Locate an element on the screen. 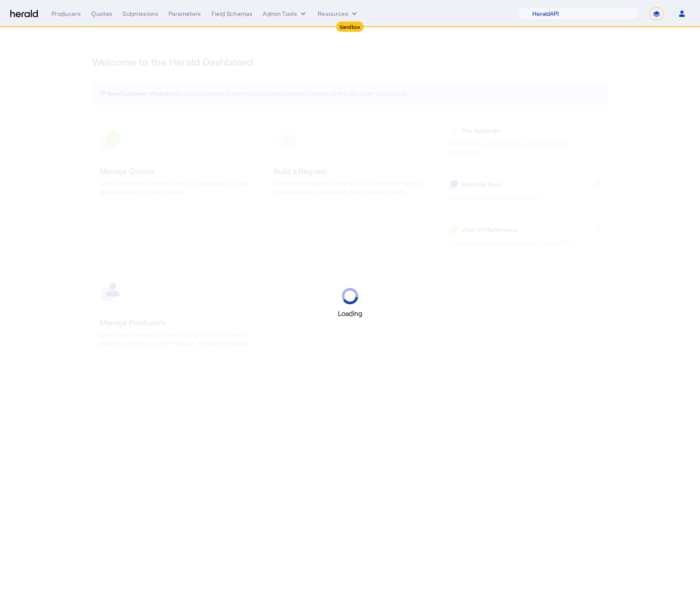  div: Parameters is located at coordinates (185, 14).